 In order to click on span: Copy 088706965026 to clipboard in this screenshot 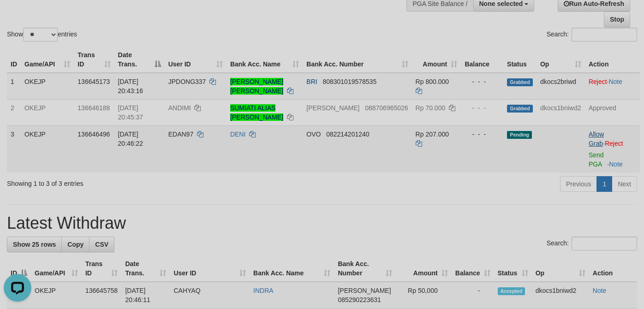, I will do `click(386, 108)`.